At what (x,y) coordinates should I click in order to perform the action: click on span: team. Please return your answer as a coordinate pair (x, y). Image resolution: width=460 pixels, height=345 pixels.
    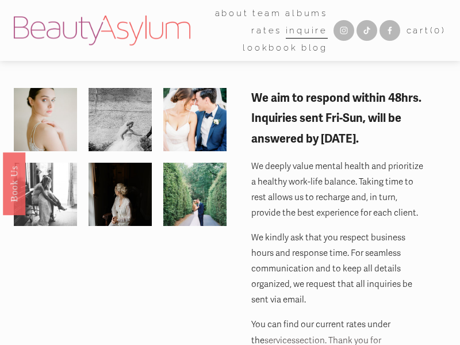
    Looking at the image, I should click on (267, 13).